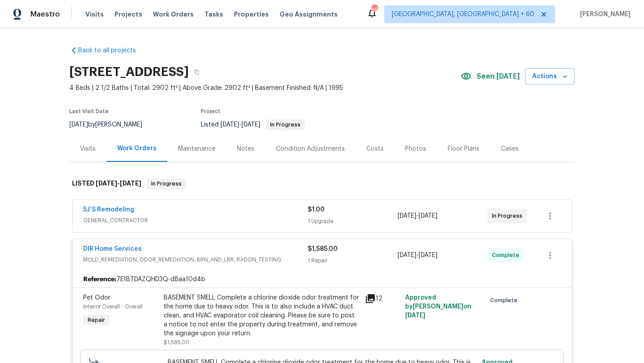  Describe the element at coordinates (463, 149) in the screenshot. I see `div: Floor Plans` at that location.